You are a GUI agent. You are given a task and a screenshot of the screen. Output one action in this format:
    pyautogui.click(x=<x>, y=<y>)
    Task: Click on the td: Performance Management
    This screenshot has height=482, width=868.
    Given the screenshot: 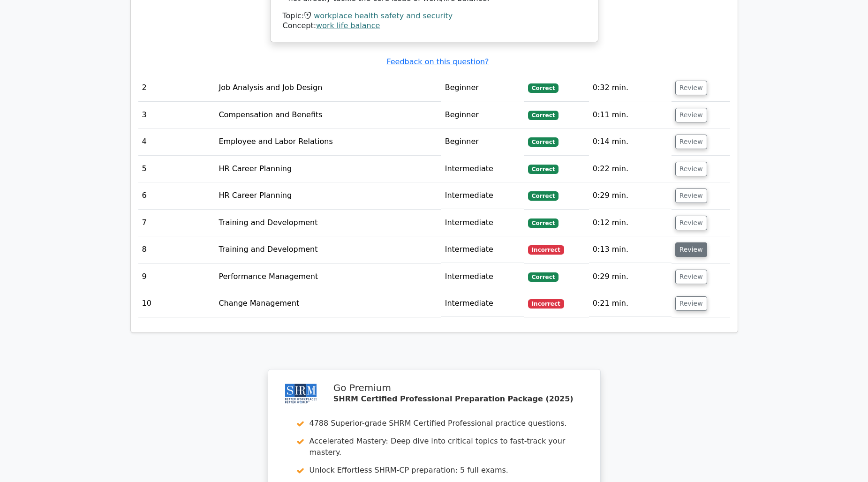 What is the action you would take?
    pyautogui.click(x=328, y=277)
    